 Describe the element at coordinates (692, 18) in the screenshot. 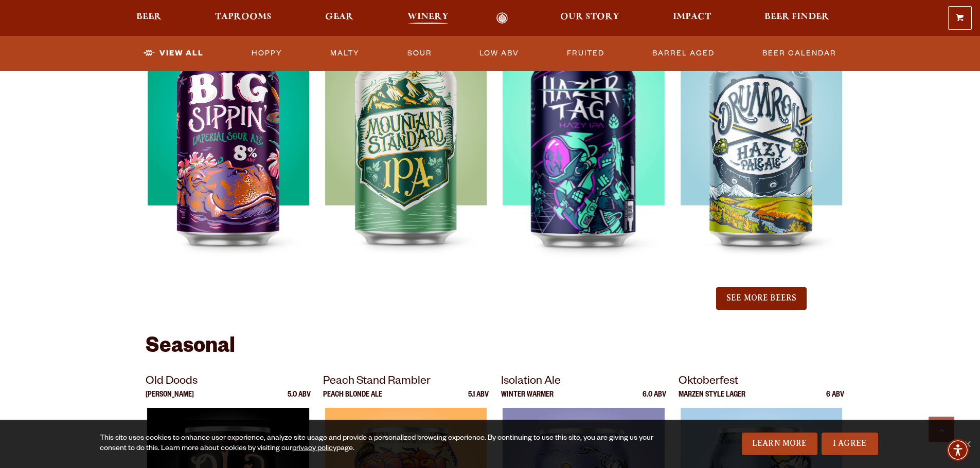

I see `a: Impact` at that location.